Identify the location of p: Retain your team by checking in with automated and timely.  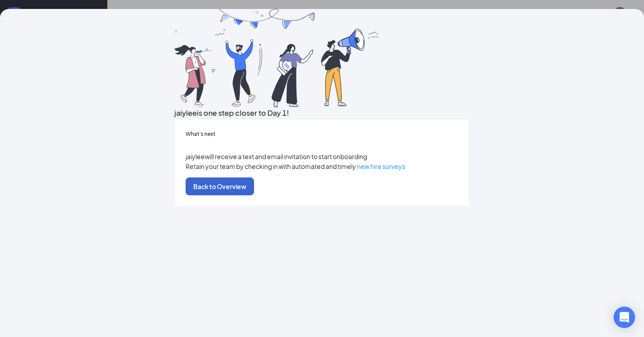
(322, 166).